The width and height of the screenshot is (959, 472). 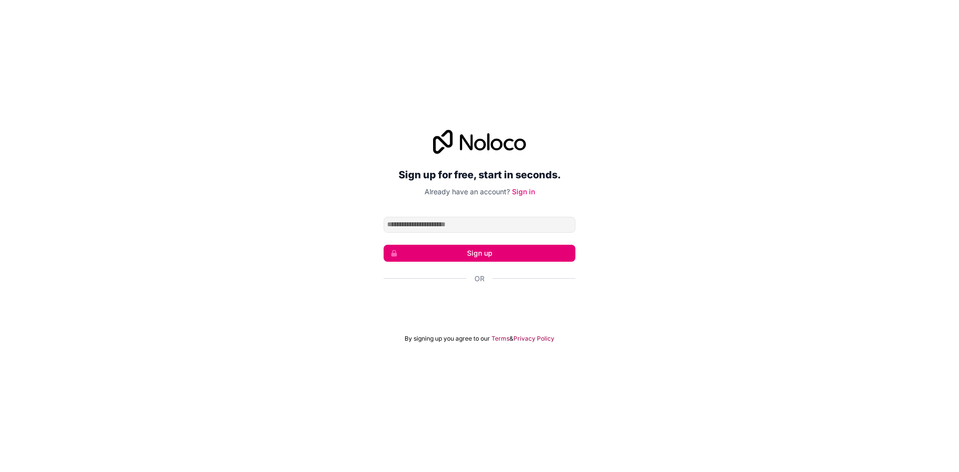 What do you see at coordinates (480, 225) in the screenshot?
I see `input: Email address` at bounding box center [480, 225].